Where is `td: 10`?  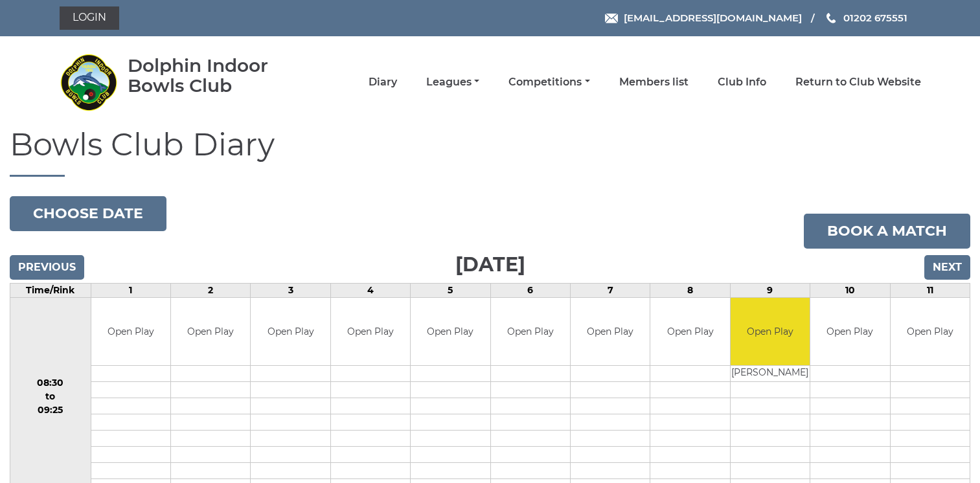
td: 10 is located at coordinates (850, 290).